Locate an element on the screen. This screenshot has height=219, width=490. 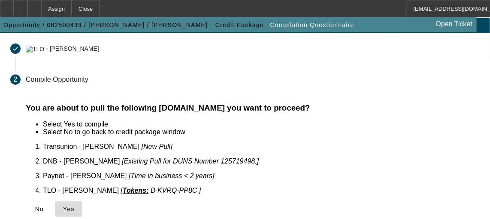
span: B-KVRQ-PP8C is located at coordinates (174, 190).